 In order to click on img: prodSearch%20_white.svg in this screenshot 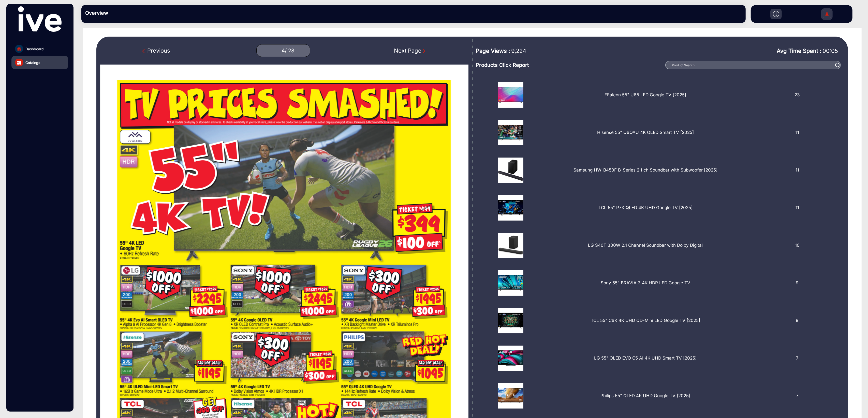, I will do `click(838, 65)`.